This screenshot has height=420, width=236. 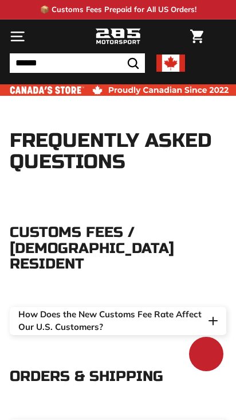 I want to click on img: Toggle FAQ collapsible tab, so click(x=213, y=321).